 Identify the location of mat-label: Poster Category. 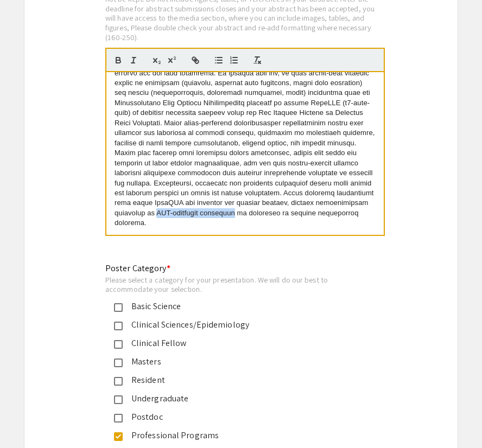
(138, 268).